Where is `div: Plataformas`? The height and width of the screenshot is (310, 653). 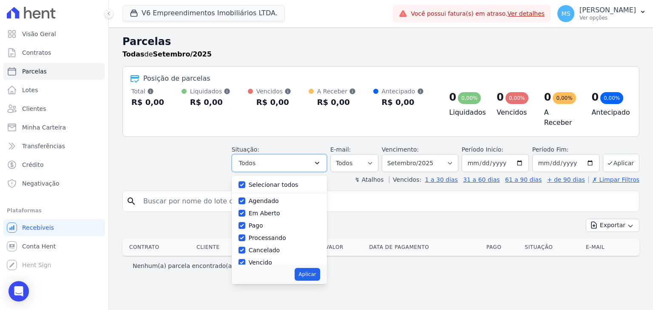 div: Plataformas is located at coordinates (54, 211).